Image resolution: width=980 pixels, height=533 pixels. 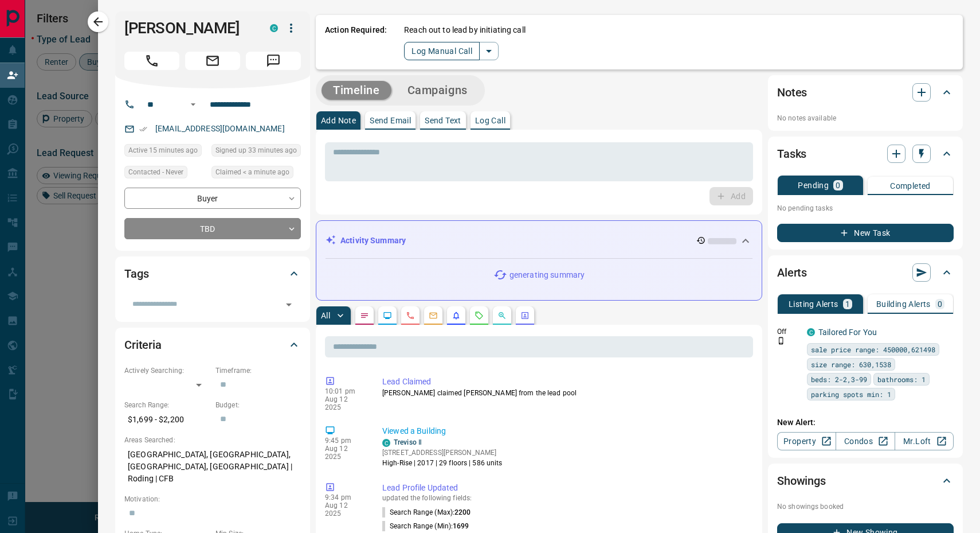 What do you see at coordinates (212, 273) in the screenshot?
I see `div: Tags` at bounding box center [212, 273].